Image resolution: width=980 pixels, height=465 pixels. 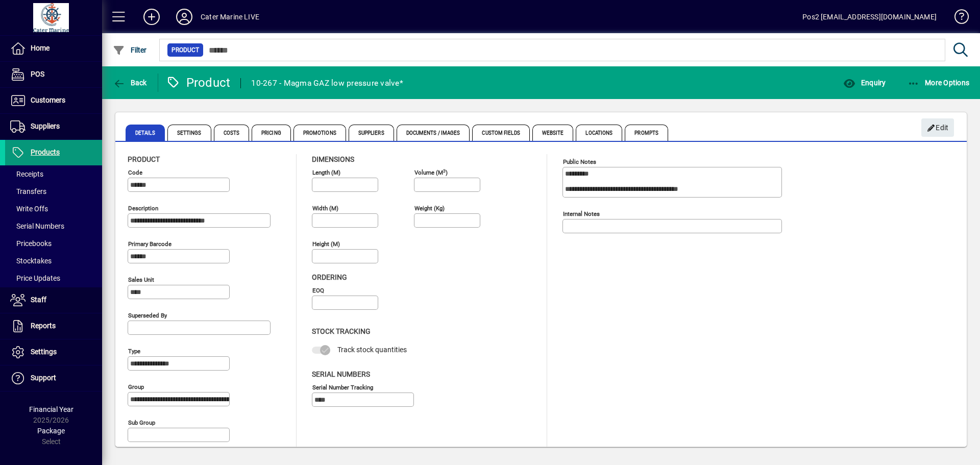 I want to click on app-page-header-button: Back, so click(x=130, y=83).